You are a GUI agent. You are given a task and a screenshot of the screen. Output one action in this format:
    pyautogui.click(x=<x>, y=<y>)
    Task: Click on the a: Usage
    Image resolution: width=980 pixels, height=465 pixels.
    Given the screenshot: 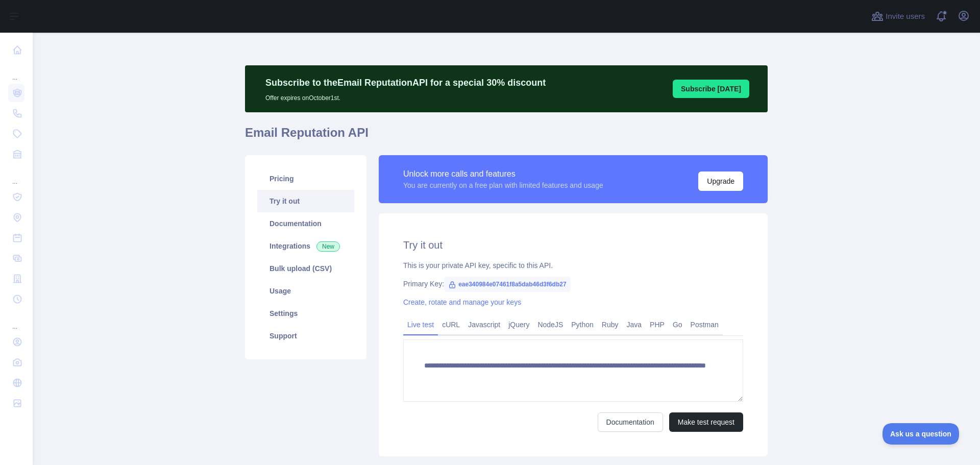 What is the action you would take?
    pyautogui.click(x=306, y=291)
    